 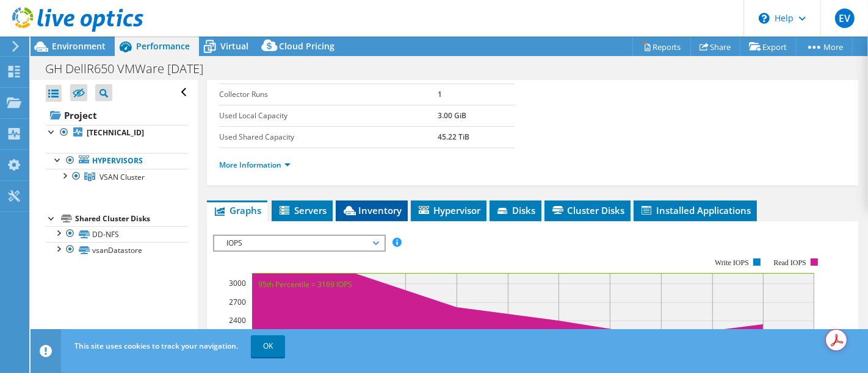 I want to click on span: Hypervisor, so click(x=449, y=211).